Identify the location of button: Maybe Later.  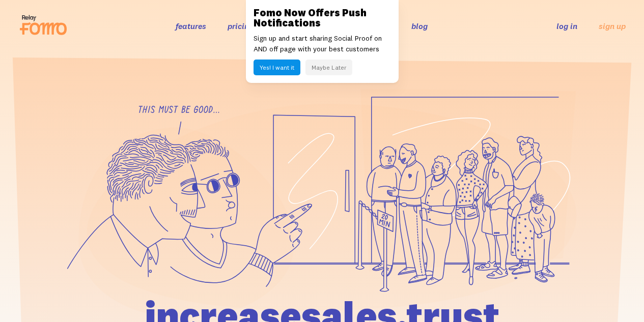
(329, 67).